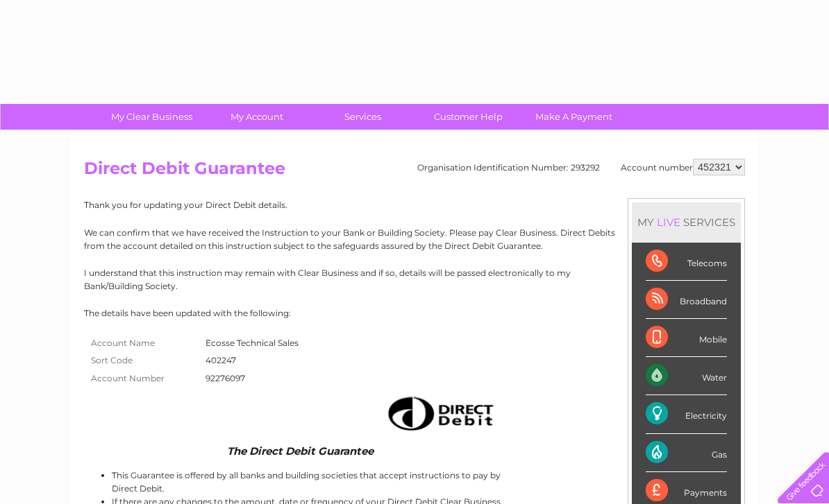 This screenshot has height=504, width=829. I want to click on th: Account Number, so click(143, 379).